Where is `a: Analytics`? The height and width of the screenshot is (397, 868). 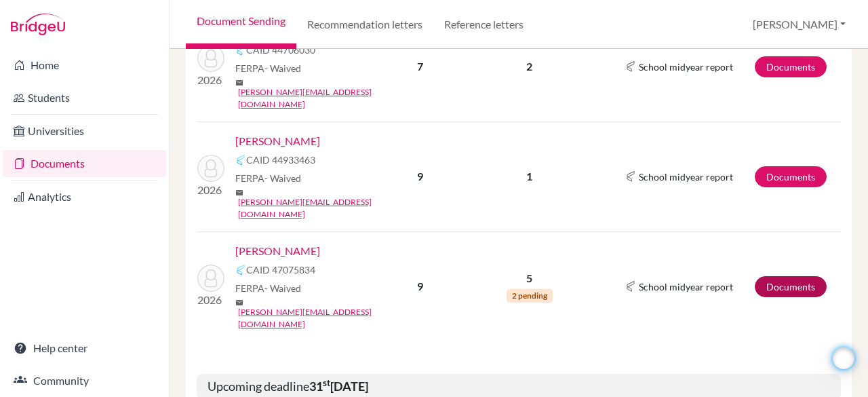
a: Analytics is located at coordinates (84, 197).